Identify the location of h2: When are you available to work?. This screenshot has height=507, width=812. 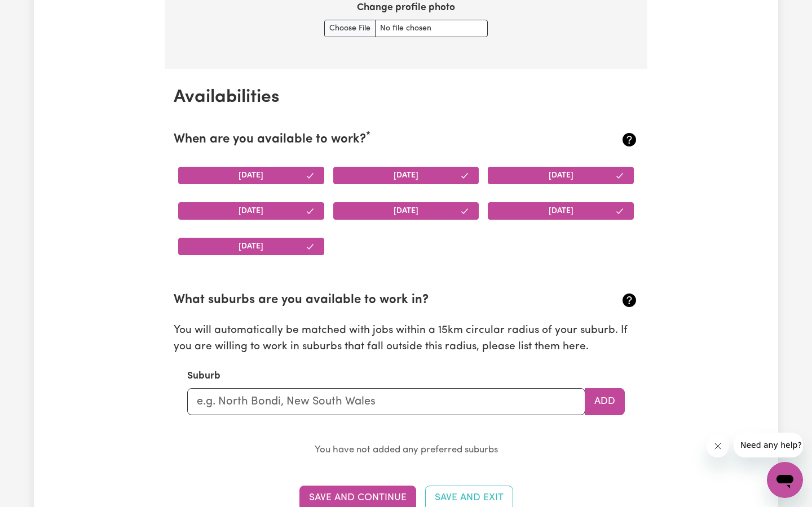
(367, 140).